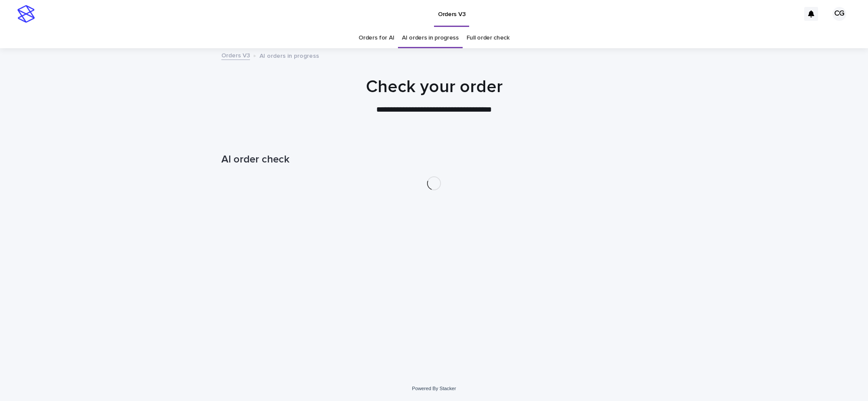 The height and width of the screenshot is (401, 868). What do you see at coordinates (839, 14) in the screenshot?
I see `div: CG` at bounding box center [839, 14].